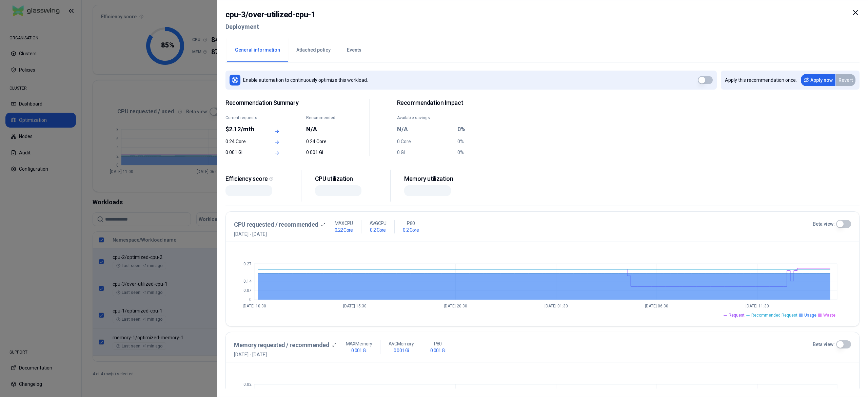 The height and width of the screenshot is (397, 868). Describe the element at coordinates (284, 103) in the screenshot. I see `span: Recommendation Summary` at that location.